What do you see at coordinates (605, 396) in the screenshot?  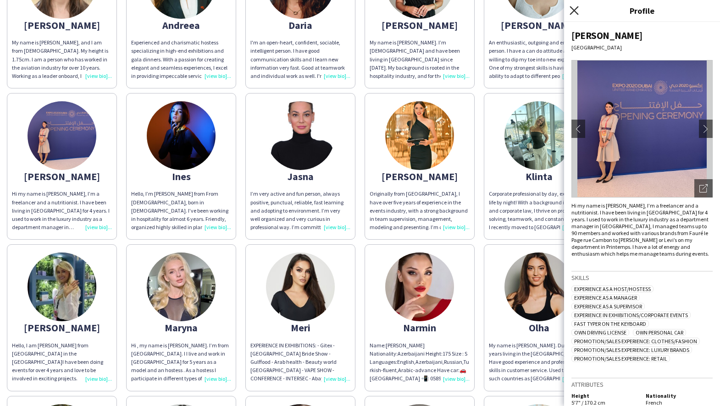 I see `h5: Height` at bounding box center [605, 396].